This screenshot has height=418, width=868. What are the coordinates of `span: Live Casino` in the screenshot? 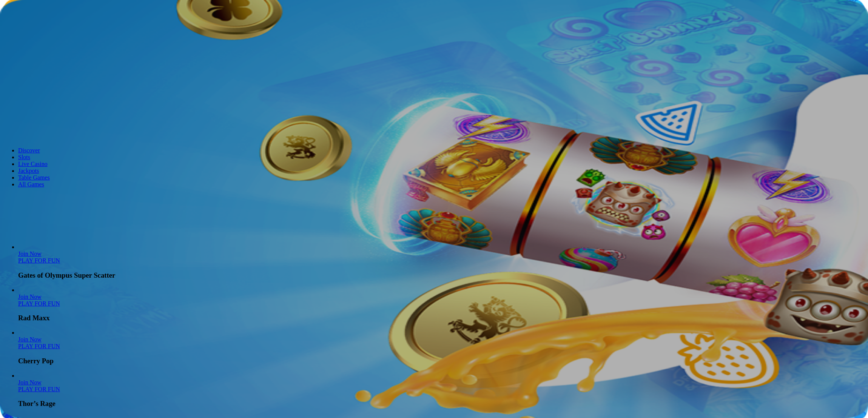 It's located at (33, 164).